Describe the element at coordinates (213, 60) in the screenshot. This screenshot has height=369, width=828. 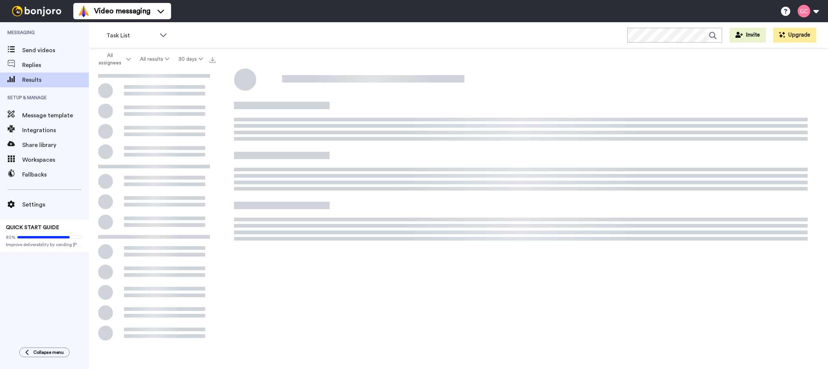
I see `img: export.svg` at that location.